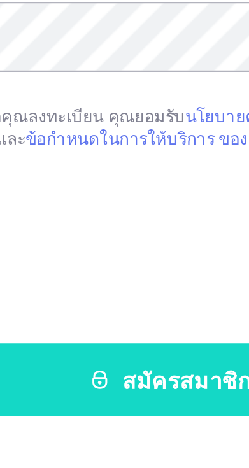 Image resolution: width=249 pixels, height=468 pixels. What do you see at coordinates (32, 262) in the screenshot?
I see `font: รหัสผ่าน` at bounding box center [32, 262].